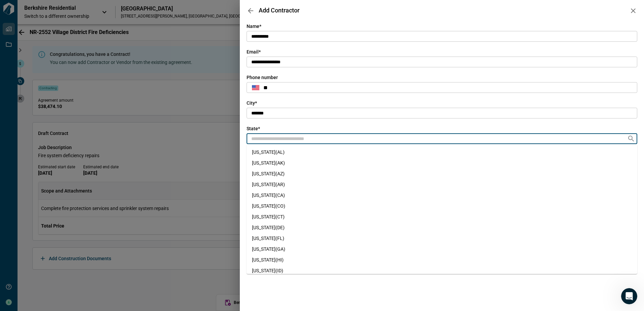  What do you see at coordinates (253, 129) in the screenshot?
I see `span: State *` at bounding box center [253, 129].